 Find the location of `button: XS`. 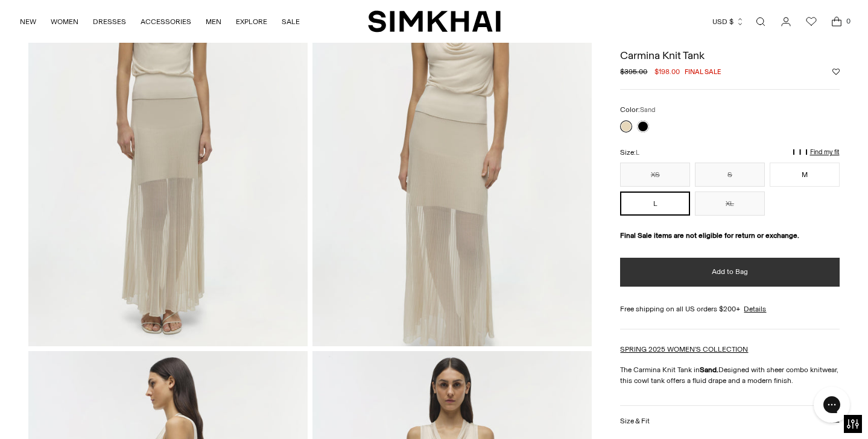

button: XS is located at coordinates (655, 175).